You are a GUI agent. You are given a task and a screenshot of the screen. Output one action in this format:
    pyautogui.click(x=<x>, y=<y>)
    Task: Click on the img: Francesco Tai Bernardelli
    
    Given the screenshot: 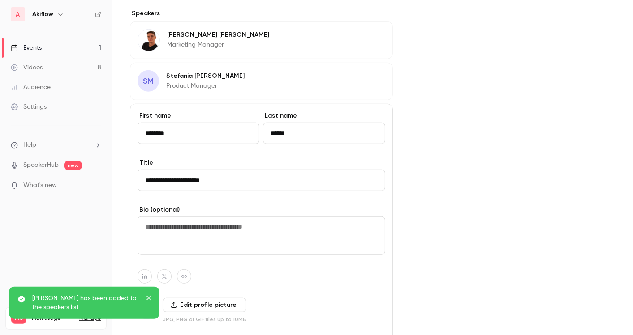 What is the action you would take?
    pyautogui.click(x=149, y=40)
    